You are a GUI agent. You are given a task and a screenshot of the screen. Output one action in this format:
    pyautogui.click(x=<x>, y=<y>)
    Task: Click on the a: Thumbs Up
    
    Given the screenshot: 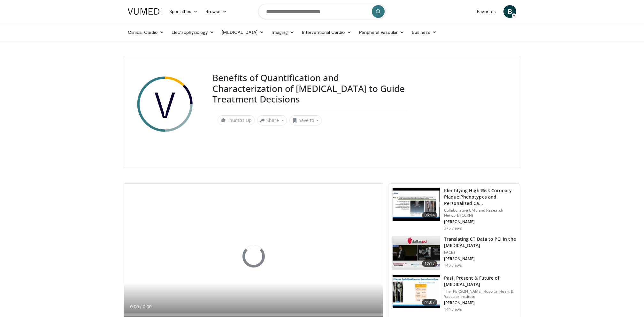 What is the action you would take?
    pyautogui.click(x=236, y=120)
    